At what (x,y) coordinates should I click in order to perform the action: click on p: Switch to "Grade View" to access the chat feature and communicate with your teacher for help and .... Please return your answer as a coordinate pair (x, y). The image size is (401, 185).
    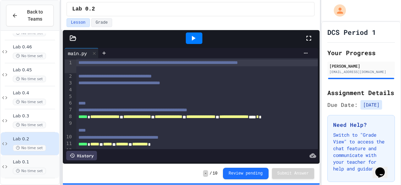
    Looking at the image, I should click on (361, 152).